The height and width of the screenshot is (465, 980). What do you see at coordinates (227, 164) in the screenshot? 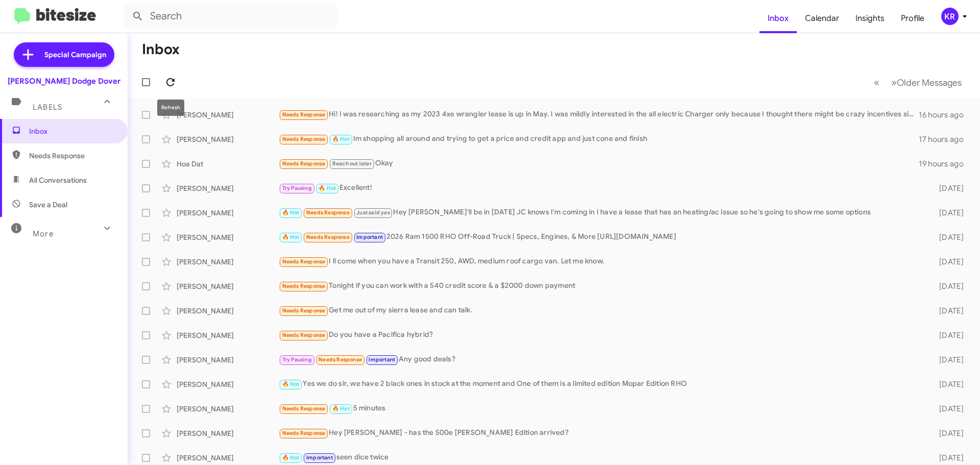
I see `div: Hoa Dat` at bounding box center [227, 164].